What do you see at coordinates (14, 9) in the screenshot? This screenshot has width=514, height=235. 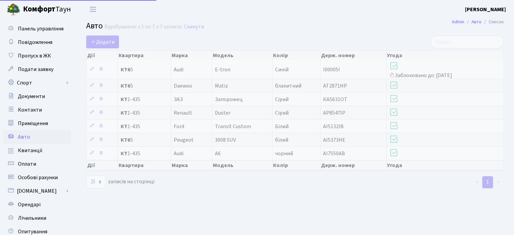 I see `img: logo.png` at bounding box center [14, 9].